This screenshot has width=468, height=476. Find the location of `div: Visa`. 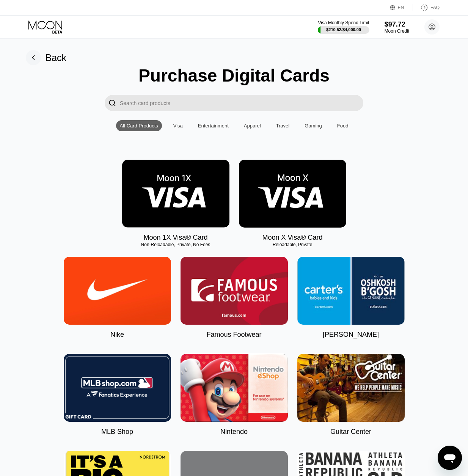

div: Visa is located at coordinates (178, 126).